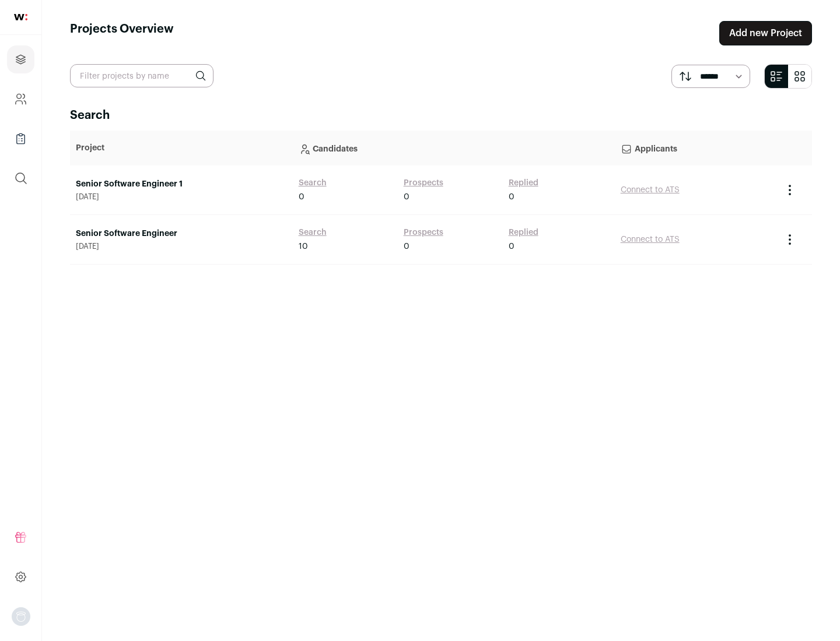 The height and width of the screenshot is (641, 840). What do you see at coordinates (122, 33) in the screenshot?
I see `h1: Projects Overview` at bounding box center [122, 33].